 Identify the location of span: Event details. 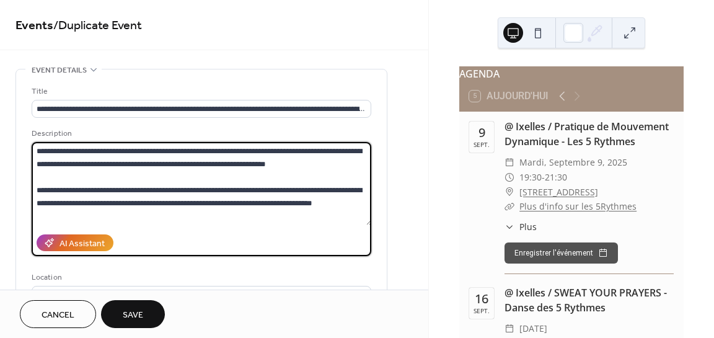
(59, 70).